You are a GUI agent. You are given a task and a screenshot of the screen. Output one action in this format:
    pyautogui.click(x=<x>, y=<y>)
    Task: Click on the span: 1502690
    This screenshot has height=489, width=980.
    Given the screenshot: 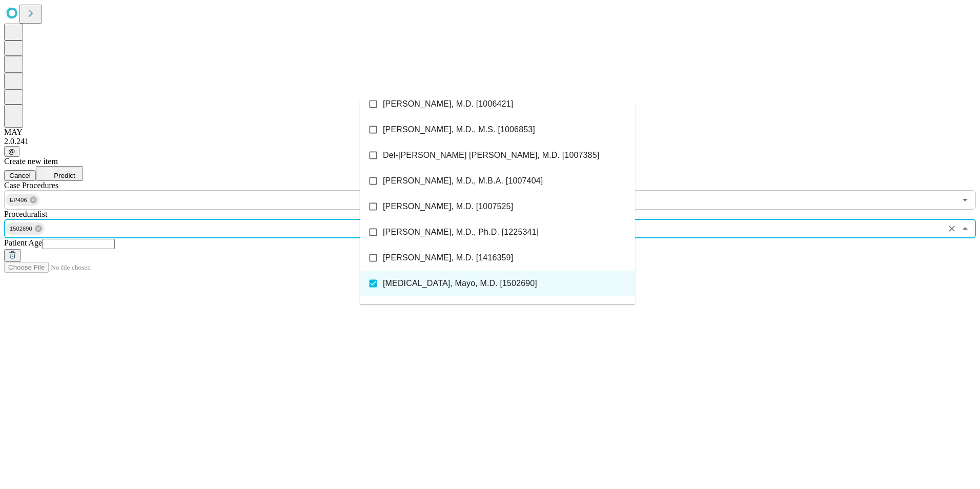 What is the action you would take?
    pyautogui.click(x=21, y=229)
    